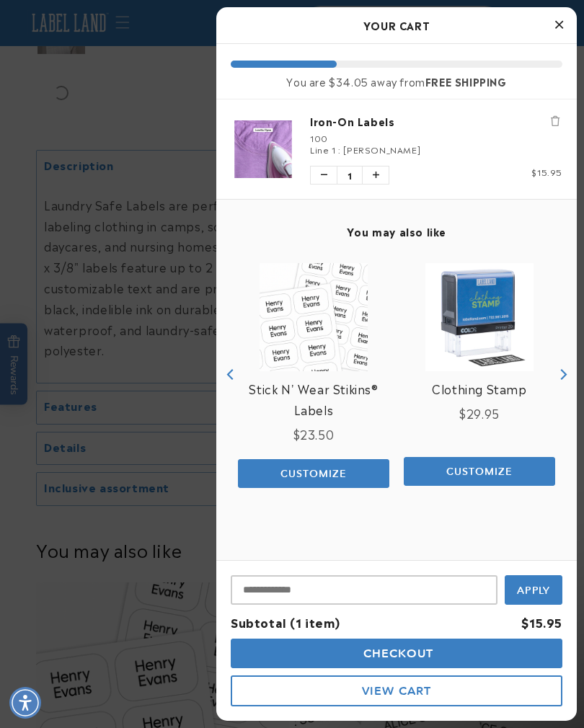  I want to click on b: FREE SHIPPING, so click(466, 81).